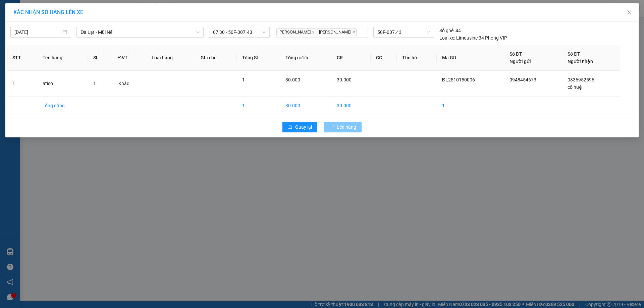 The width and height of the screenshot is (644, 308). I want to click on td: Tổng cộng, so click(63, 105).